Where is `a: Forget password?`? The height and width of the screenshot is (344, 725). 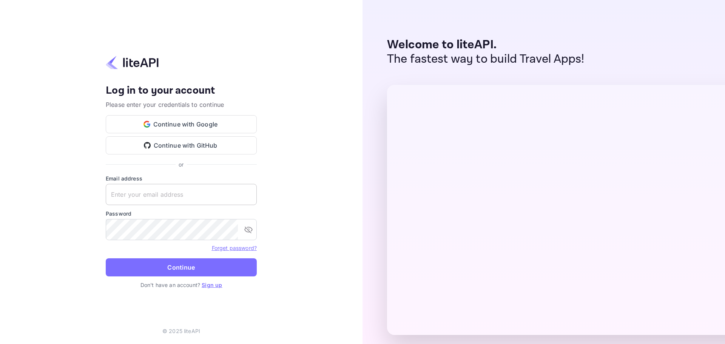 a: Forget password? is located at coordinates (234, 248).